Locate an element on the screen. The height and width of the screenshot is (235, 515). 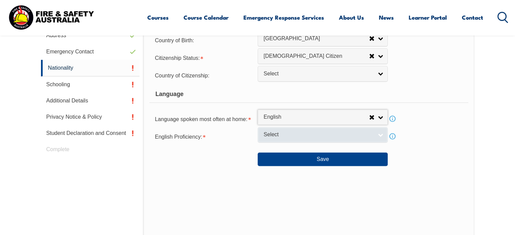
div: Language is located at coordinates (308, 94).